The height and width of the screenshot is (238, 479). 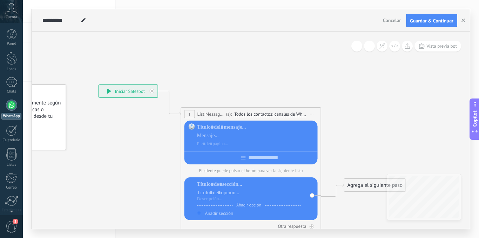 What do you see at coordinates (251, 171) in the screenshot?
I see `p: El cliente puede pulsar el botón para ver la siguiente lista` at bounding box center [251, 171].